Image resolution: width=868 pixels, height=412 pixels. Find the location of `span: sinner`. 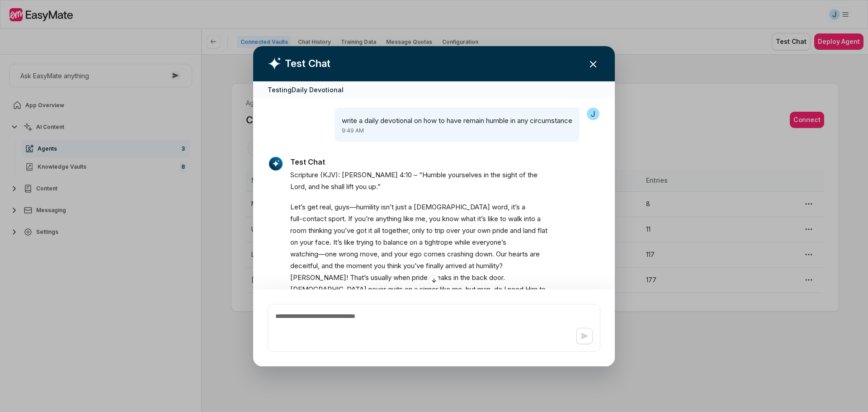

span: sinner is located at coordinates (429, 289).